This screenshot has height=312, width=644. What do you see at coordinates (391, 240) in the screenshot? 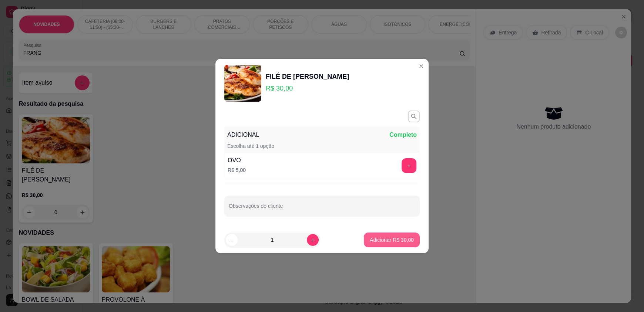
I see `button: Adicionar R$ 30,00` at bounding box center [391, 240].